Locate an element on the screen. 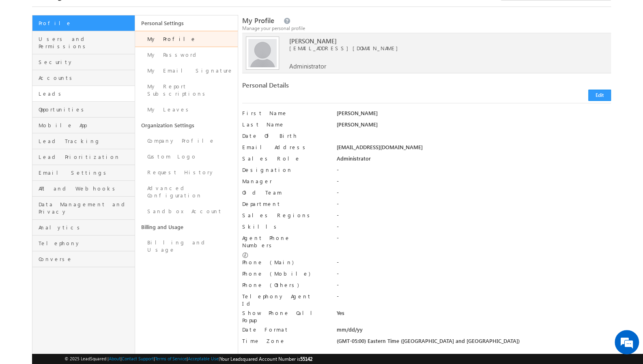 Image resolution: width=643 pixels, height=364 pixels. a: Accounts is located at coordinates (84, 78).